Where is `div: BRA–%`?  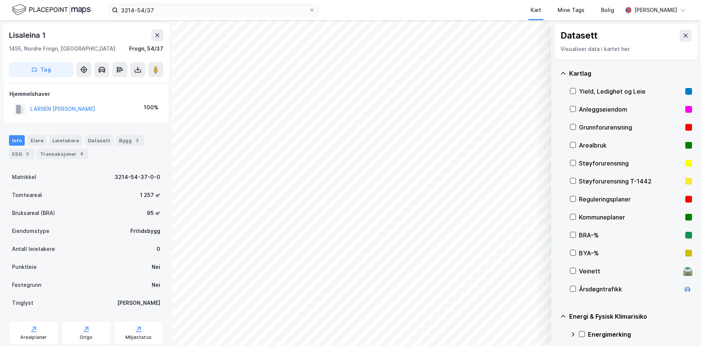 div: BRA–% is located at coordinates (631, 235).